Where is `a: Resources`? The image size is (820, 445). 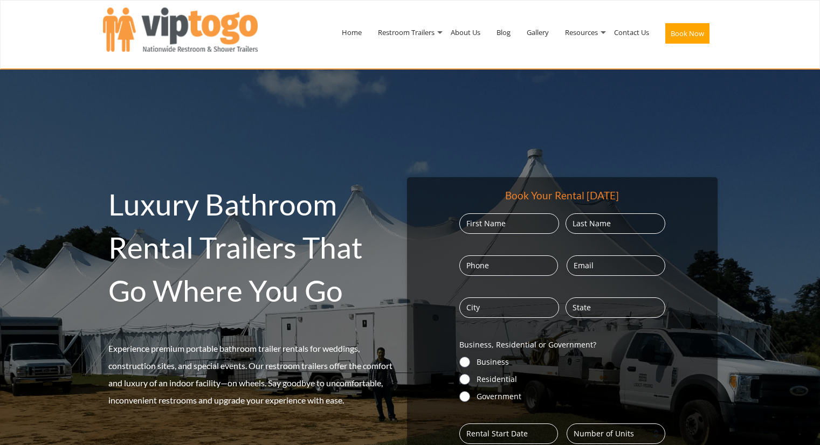 a: Resources is located at coordinates (581, 32).